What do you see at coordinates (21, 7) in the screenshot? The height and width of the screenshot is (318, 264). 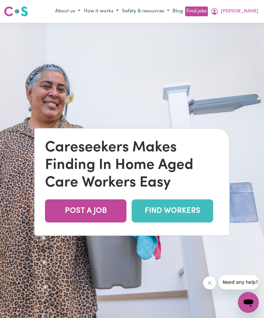 I see `span: Need any help?` at bounding box center [21, 7].